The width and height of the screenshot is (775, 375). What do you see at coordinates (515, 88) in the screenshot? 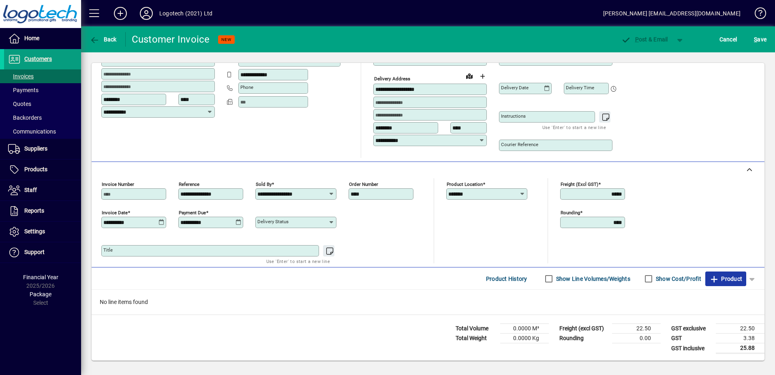
I see `mat-label: Delivery date` at bounding box center [515, 88].